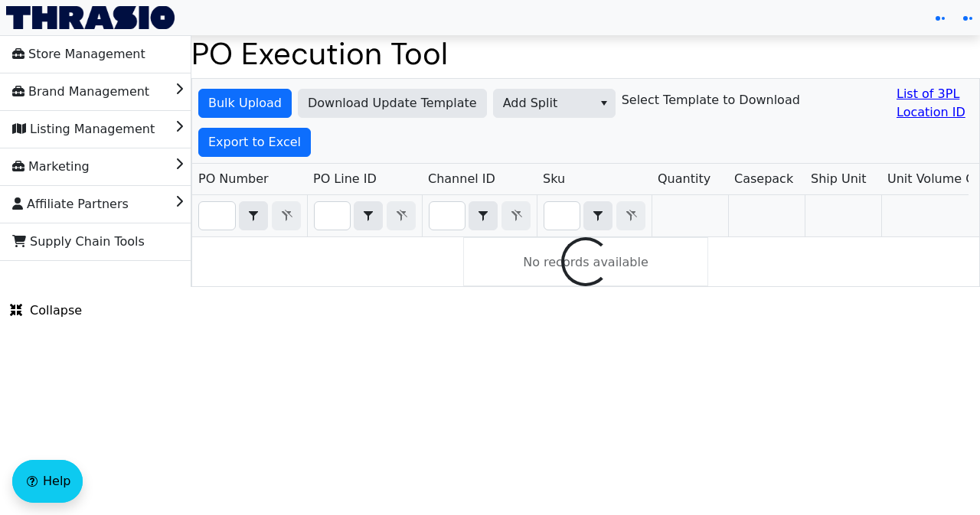  What do you see at coordinates (91, 18) in the screenshot?
I see `a: Thrasio Logo` at bounding box center [91, 18].